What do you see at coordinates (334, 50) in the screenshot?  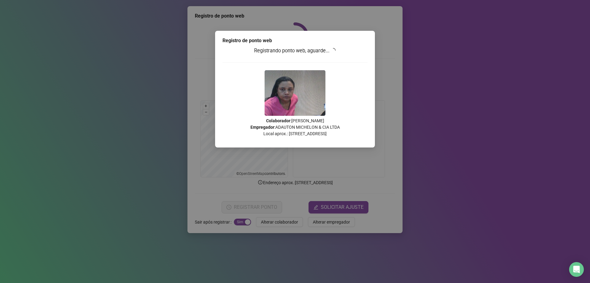 I see `span: loading` at bounding box center [334, 50].